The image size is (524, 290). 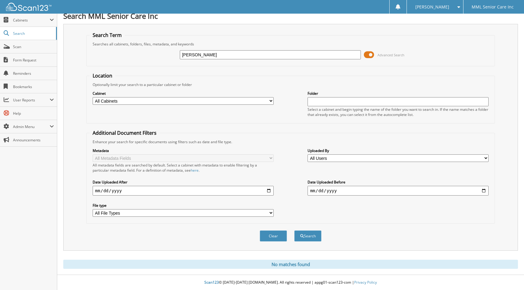 What do you see at coordinates (124, 133) in the screenshot?
I see `legend: Additional Document Filters` at bounding box center [124, 133].